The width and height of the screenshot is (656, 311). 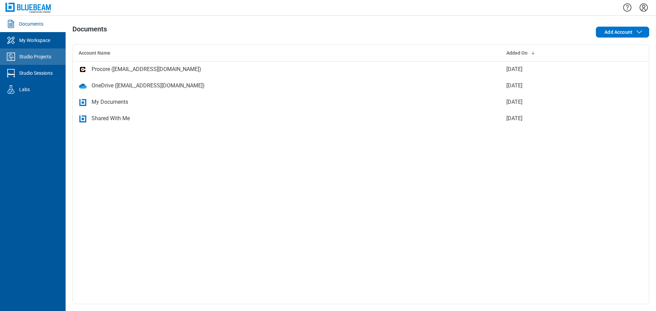 What do you see at coordinates (111, 119) in the screenshot?
I see `div: Shared With Me` at bounding box center [111, 119].